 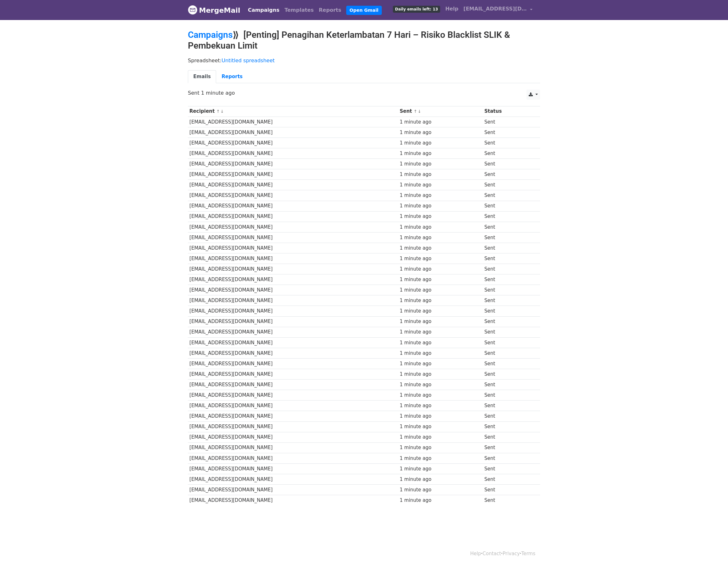 What do you see at coordinates (193, 9) in the screenshot?
I see `img: MergeMail logo` at bounding box center [193, 9].